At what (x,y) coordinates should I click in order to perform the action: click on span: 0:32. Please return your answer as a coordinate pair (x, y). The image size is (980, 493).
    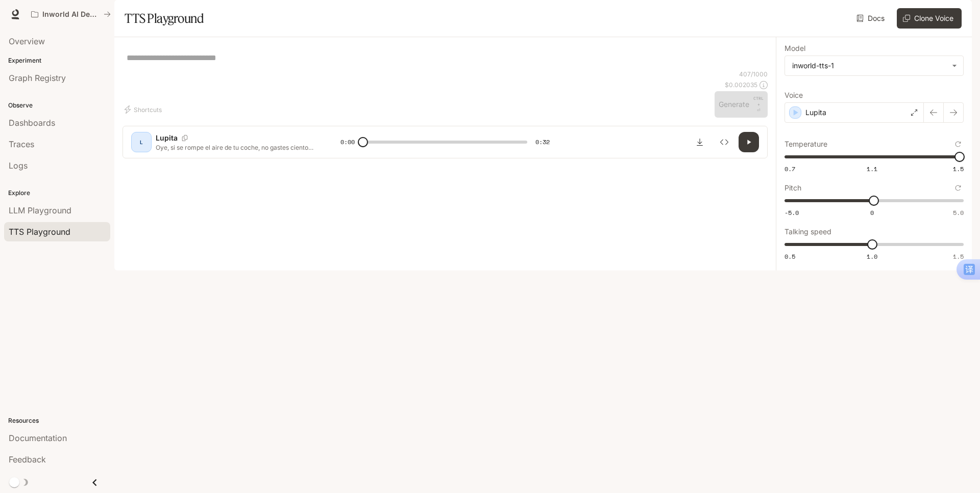
    Looking at the image, I should click on (542, 142).